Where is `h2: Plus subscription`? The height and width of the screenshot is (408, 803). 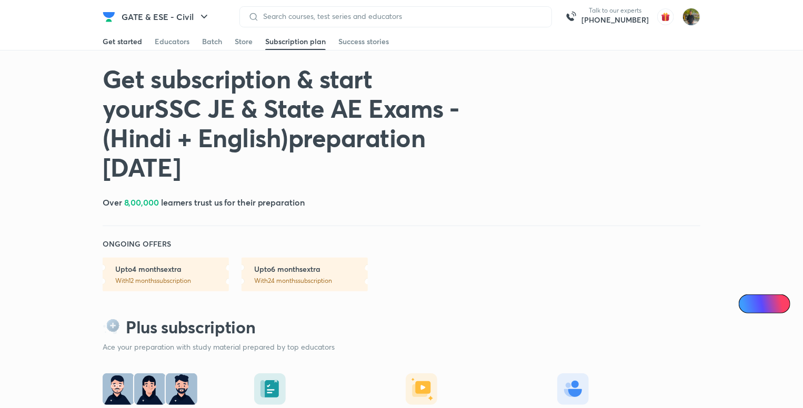
h2: Plus subscription is located at coordinates (190, 327).